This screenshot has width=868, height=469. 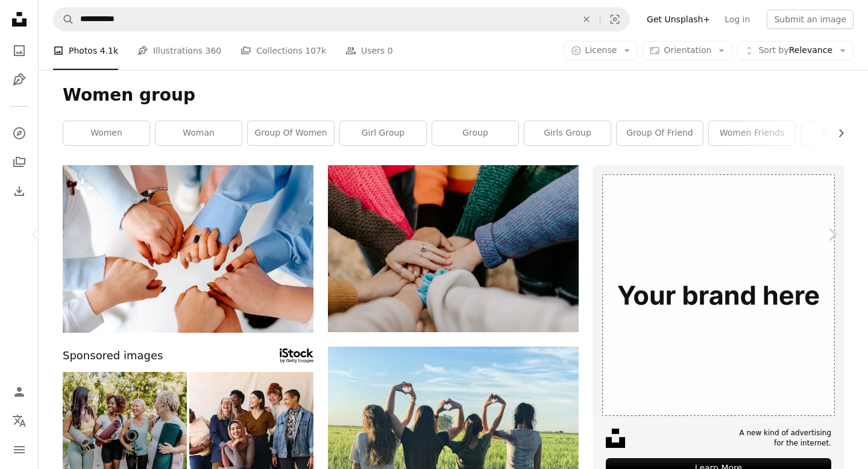 I want to click on button: Menu, so click(x=19, y=450).